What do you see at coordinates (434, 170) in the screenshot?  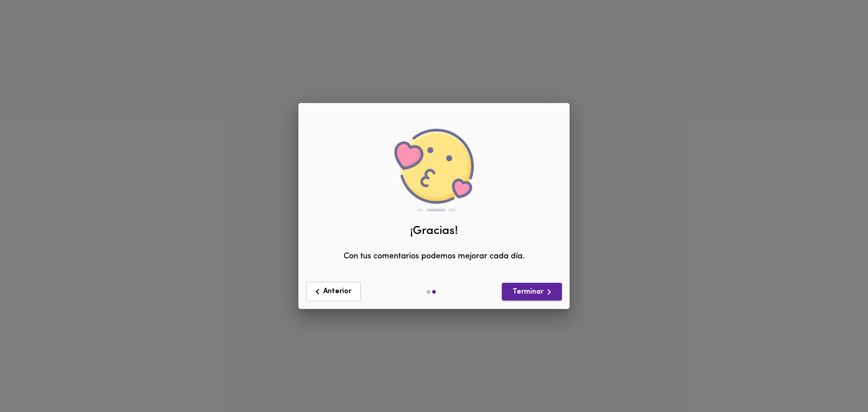 I see `img: love.png` at bounding box center [434, 170].